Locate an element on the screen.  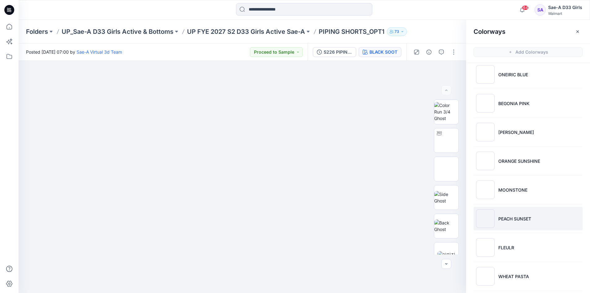
div: BLACK SOOT is located at coordinates (384, 52).